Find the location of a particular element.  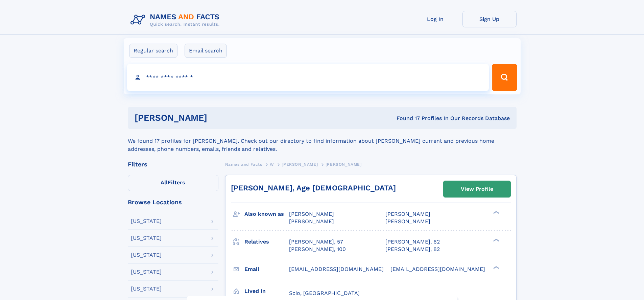

div: Filters is located at coordinates (173, 164).